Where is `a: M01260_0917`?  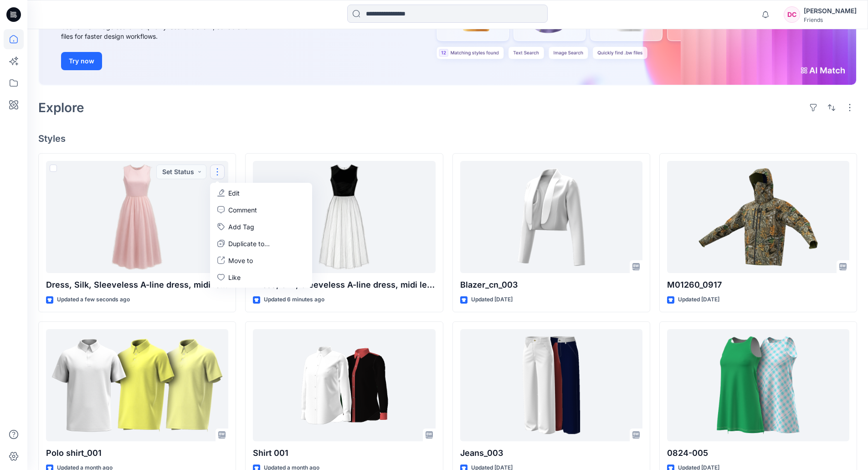
a: M01260_0917 is located at coordinates (758, 217).